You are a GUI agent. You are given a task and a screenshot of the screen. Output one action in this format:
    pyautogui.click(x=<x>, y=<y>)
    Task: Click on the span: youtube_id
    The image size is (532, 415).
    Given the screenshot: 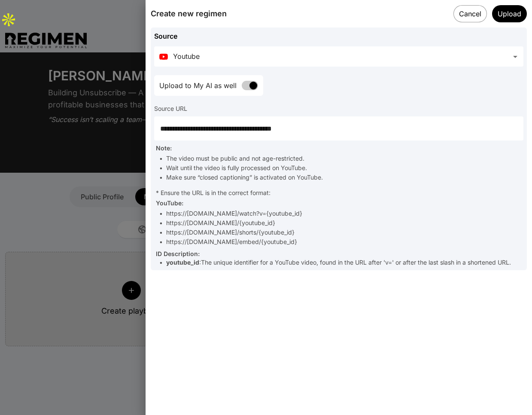 What is the action you would take?
    pyautogui.click(x=183, y=262)
    